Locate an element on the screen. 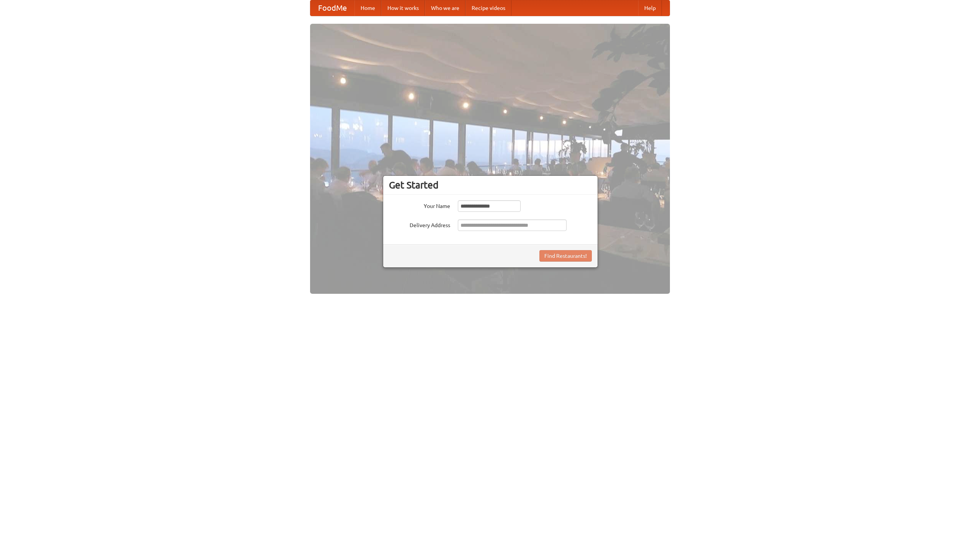 The width and height of the screenshot is (980, 542). label: Your Name is located at coordinates (420, 205).